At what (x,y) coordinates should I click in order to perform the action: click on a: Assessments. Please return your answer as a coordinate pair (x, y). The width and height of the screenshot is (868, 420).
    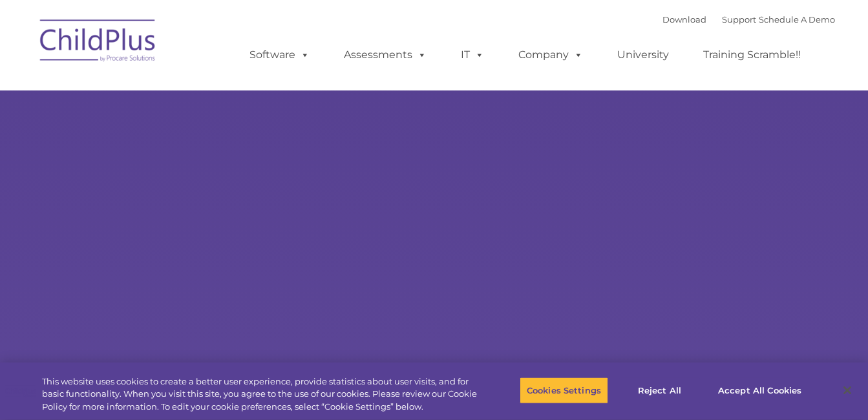
    Looking at the image, I should click on (385, 55).